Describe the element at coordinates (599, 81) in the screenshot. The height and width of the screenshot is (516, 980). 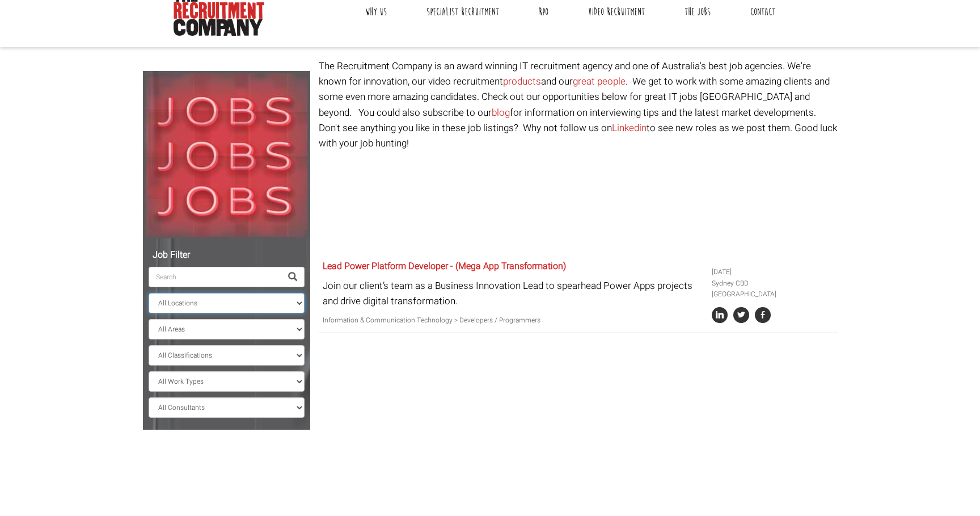
I see `a: great people` at that location.